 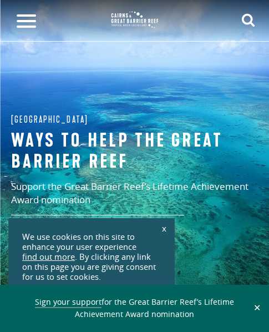 What do you see at coordinates (135, 19) in the screenshot?
I see `img: CGBR-TNQ_dual-logo.svg` at bounding box center [135, 19].